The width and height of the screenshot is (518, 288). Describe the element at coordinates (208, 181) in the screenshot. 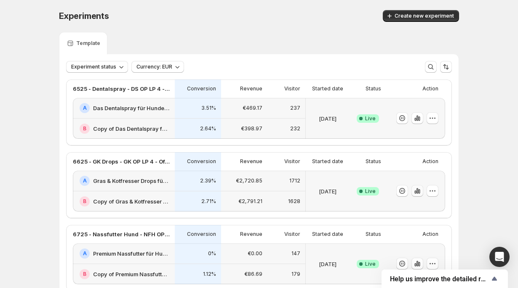

I see `p: 2.39%` at that location.